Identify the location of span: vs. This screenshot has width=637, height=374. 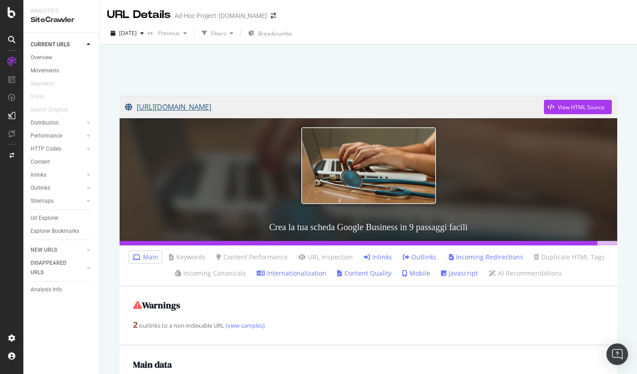
(151, 32).